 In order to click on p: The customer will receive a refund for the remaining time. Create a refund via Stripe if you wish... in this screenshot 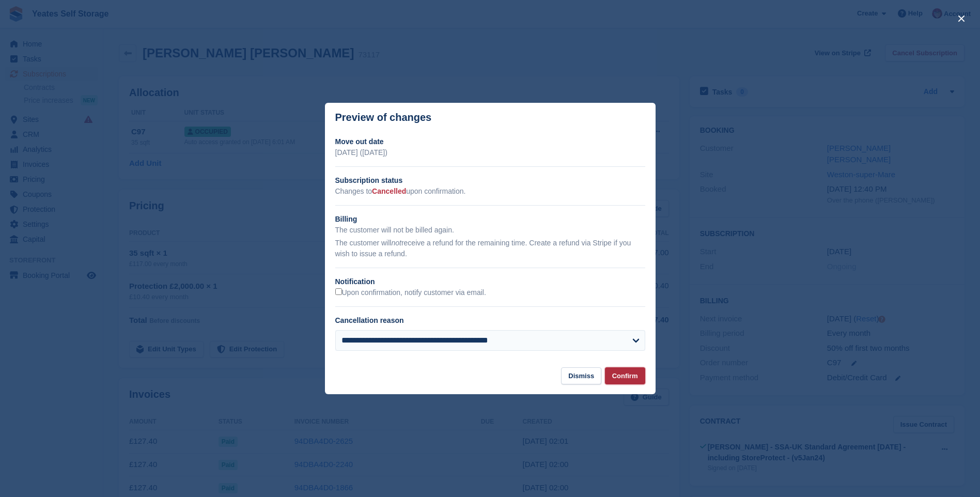, I will do `click(491, 248)`.